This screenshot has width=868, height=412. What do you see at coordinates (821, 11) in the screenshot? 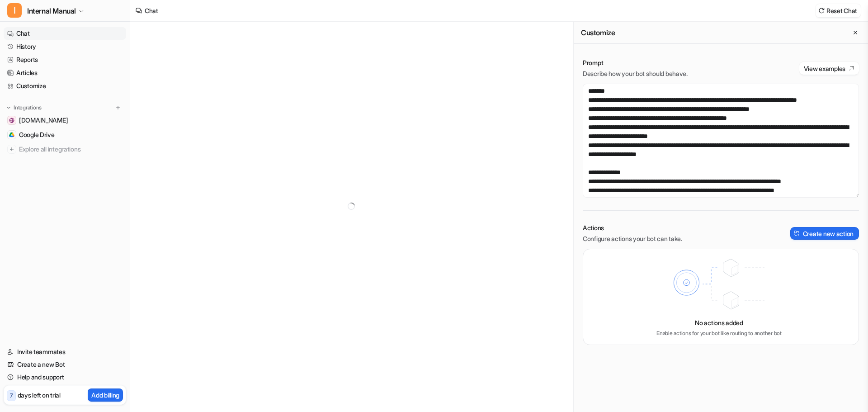
I see `img: reset` at bounding box center [821, 11].